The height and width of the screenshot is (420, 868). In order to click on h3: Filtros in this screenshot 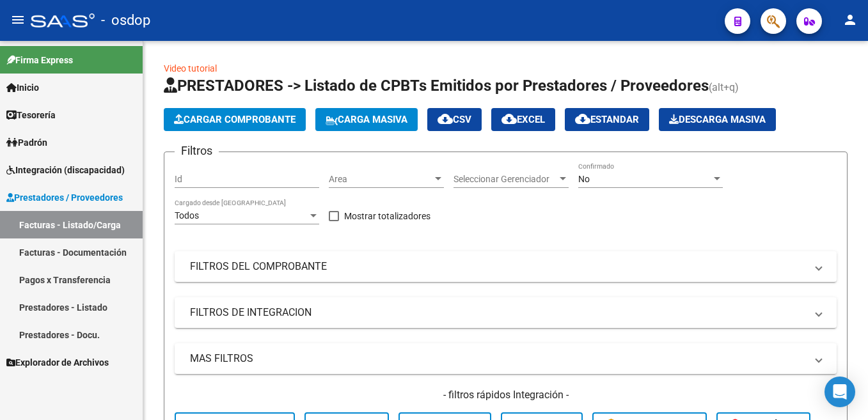, I will do `click(196, 151)`.